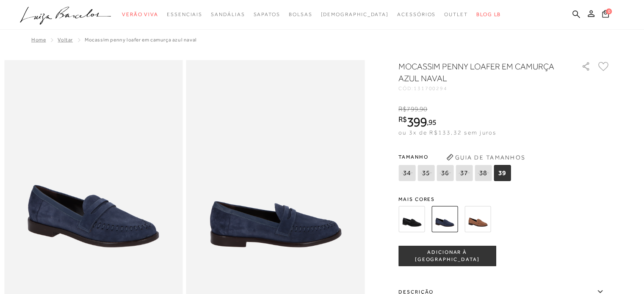 Image resolution: width=644 pixels, height=294 pixels. Describe the element at coordinates (416, 14) in the screenshot. I see `span: Acessórios` at that location.